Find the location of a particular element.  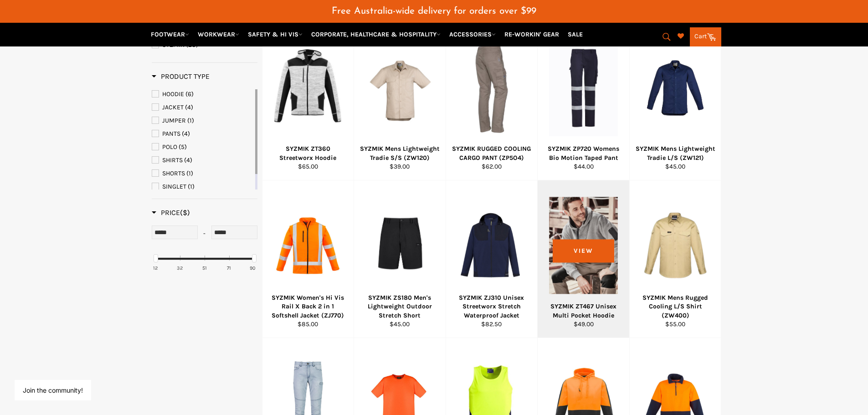

a: PANTS is located at coordinates (203, 134).